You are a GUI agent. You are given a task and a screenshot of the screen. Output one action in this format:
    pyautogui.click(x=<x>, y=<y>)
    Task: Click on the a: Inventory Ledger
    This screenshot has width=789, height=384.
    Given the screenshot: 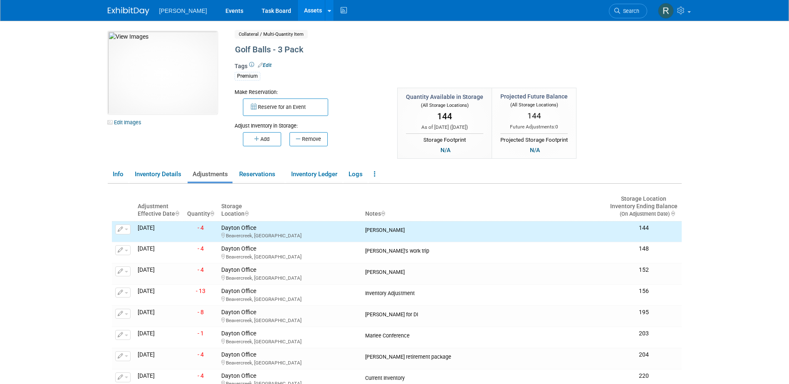 What is the action you would take?
    pyautogui.click(x=314, y=174)
    